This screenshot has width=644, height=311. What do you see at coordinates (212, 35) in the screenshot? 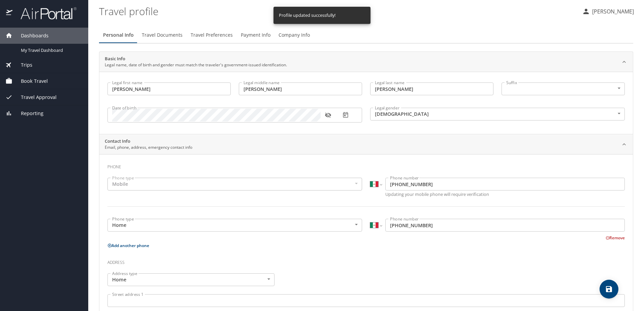
I see `span: Travel Preferences` at bounding box center [212, 35].